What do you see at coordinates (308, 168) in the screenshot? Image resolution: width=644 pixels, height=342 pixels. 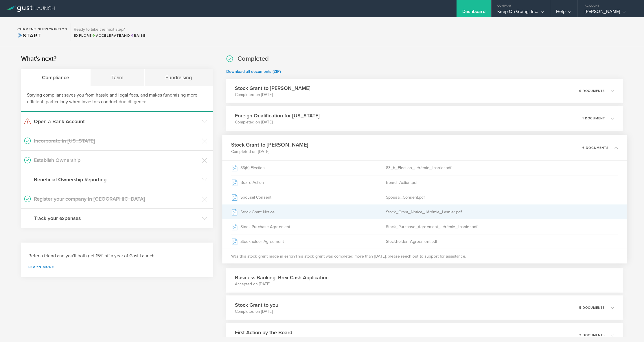 I see `div: 83(b) Election` at bounding box center [308, 168].